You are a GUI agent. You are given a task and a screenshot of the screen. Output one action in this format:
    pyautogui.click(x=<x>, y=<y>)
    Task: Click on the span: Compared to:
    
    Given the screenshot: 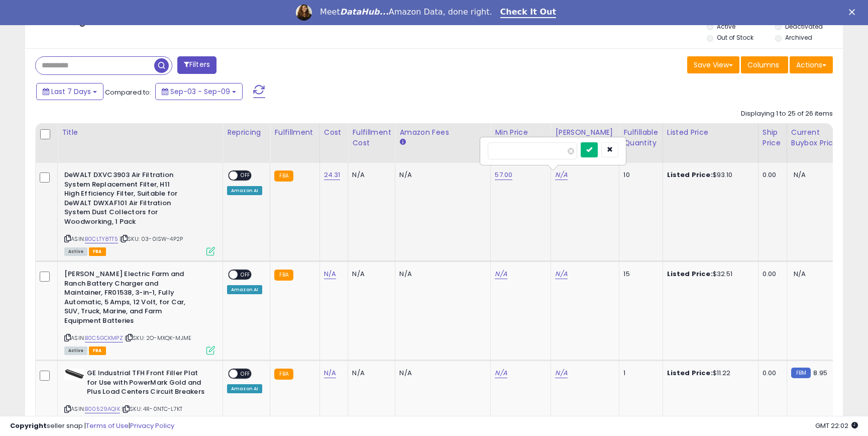 What is the action you would take?
    pyautogui.click(x=128, y=92)
    